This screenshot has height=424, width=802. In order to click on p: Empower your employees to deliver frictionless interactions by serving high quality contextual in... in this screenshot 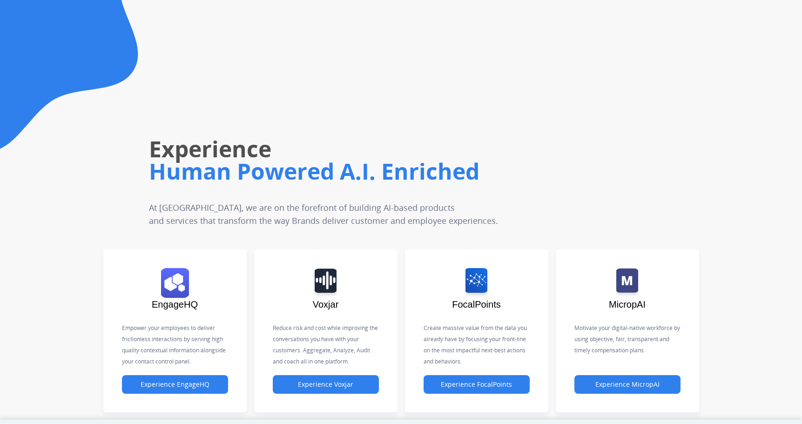, I will do `click(175, 345)`.